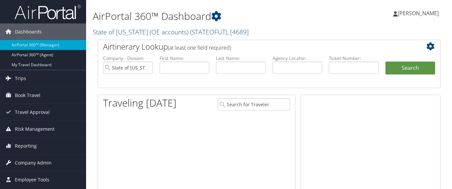 The image size is (452, 189). I want to click on img: airportal-logo.png, so click(48, 12).